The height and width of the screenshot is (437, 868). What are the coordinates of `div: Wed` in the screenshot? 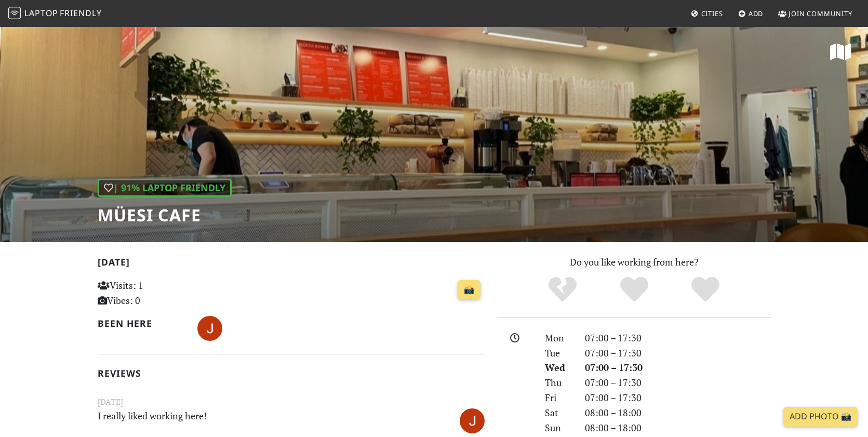 It's located at (559, 367).